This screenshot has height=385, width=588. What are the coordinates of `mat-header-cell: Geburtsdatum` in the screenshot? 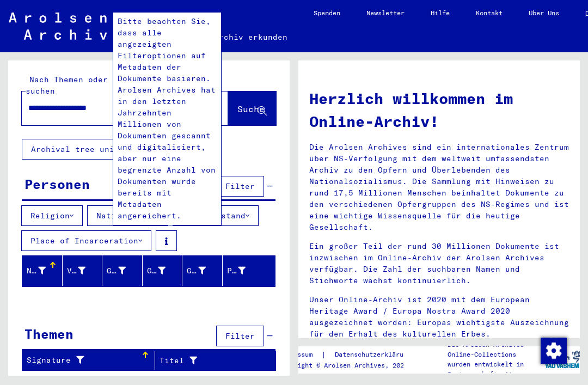 It's located at (203, 270).